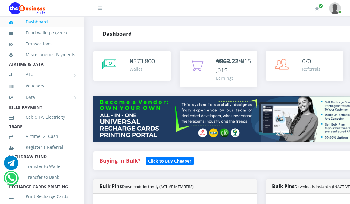  I want to click on small: Downloads instantly (ACTIVE MEMBERS), so click(158, 187).